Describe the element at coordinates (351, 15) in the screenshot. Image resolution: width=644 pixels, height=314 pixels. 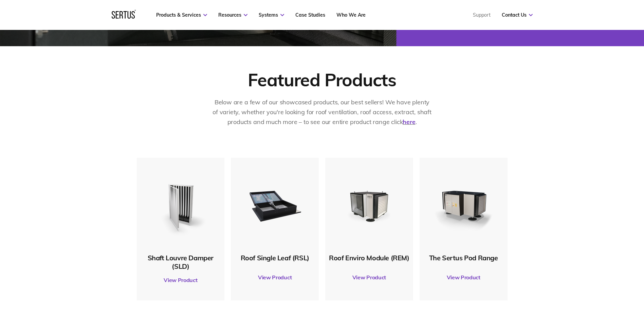
I see `a: Who We Are` at that location.